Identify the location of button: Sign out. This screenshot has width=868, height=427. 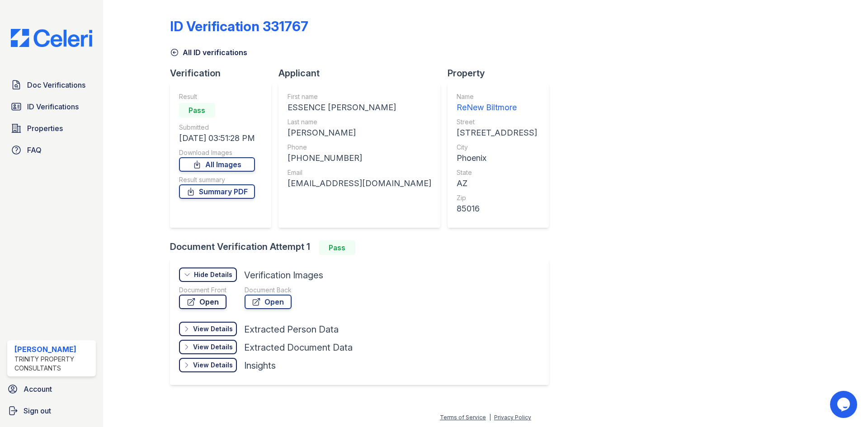
(52, 411).